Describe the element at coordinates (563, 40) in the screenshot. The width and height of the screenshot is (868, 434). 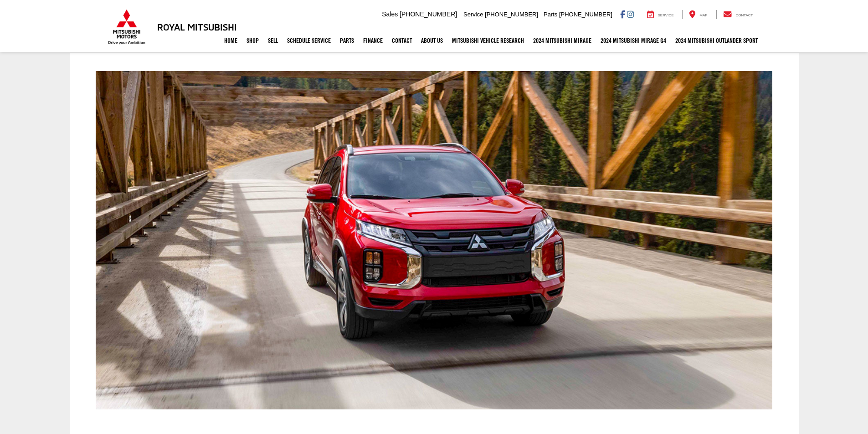
I see `a: 2024 Mitsubishi Mirage` at that location.